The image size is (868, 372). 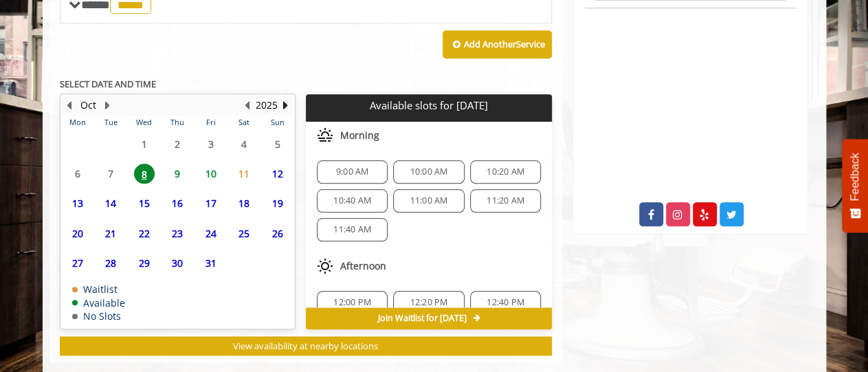 What do you see at coordinates (352, 303) in the screenshot?
I see `div: 12:00 PM` at bounding box center [352, 303].